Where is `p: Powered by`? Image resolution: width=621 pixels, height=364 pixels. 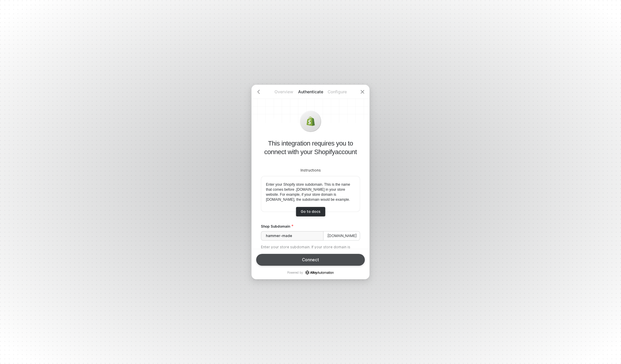 p: Powered by is located at coordinates (311, 272).